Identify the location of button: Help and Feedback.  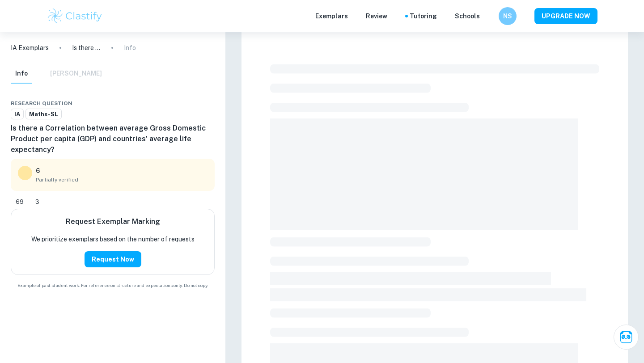
(489, 16).